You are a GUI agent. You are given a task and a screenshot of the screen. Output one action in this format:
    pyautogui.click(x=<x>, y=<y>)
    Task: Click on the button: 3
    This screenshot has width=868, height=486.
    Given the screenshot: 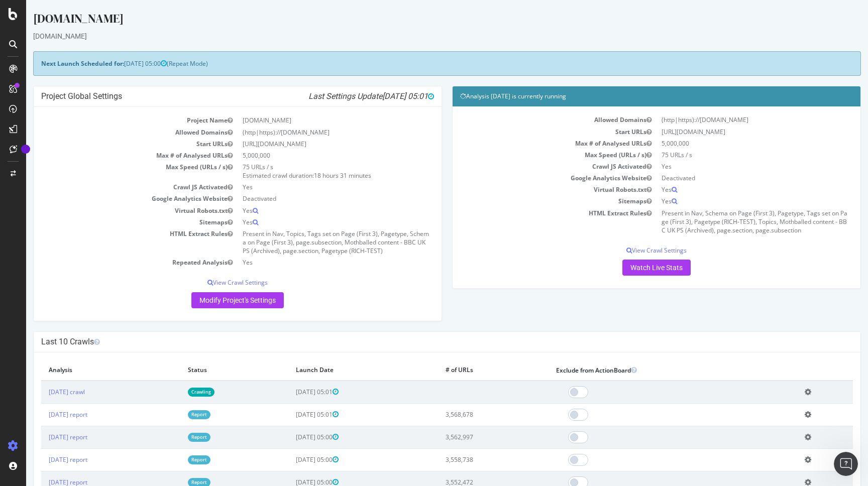 What is the action you would take?
    pyautogui.click(x=118, y=35)
    